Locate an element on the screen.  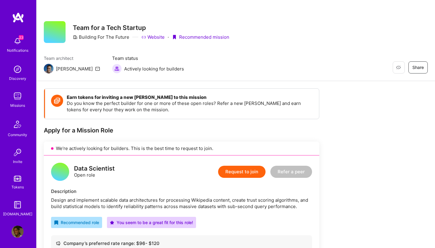
div: Notifications is located at coordinates (18, 50).